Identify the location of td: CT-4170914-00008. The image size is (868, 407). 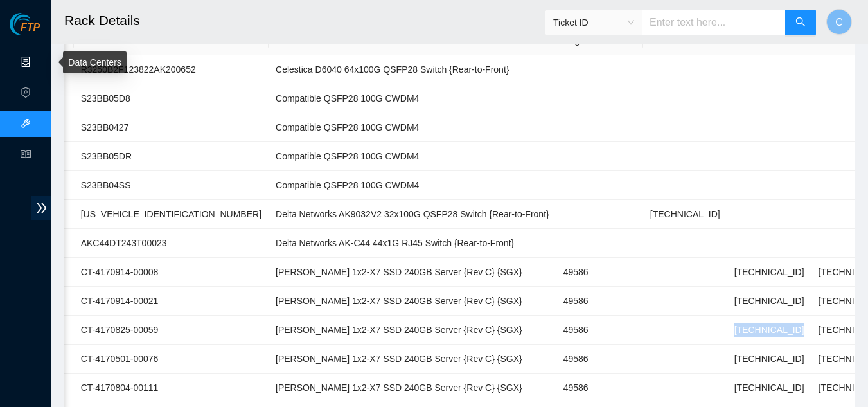
(171, 272).